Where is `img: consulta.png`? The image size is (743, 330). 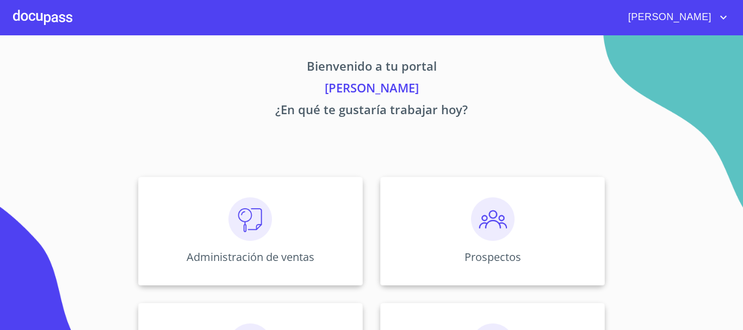
img: consulta.png is located at coordinates (250, 219).